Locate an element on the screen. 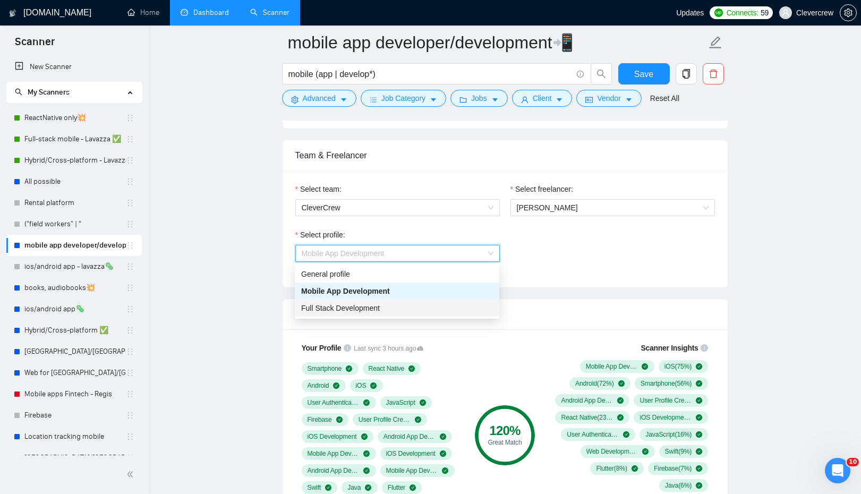  li: ("field workers" | " is located at coordinates (74, 224).